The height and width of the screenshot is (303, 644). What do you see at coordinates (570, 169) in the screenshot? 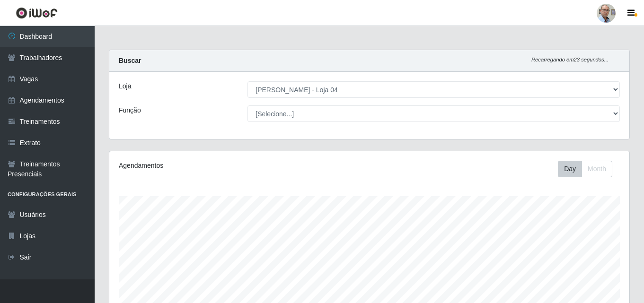
I see `button: Day` at bounding box center [570, 169].